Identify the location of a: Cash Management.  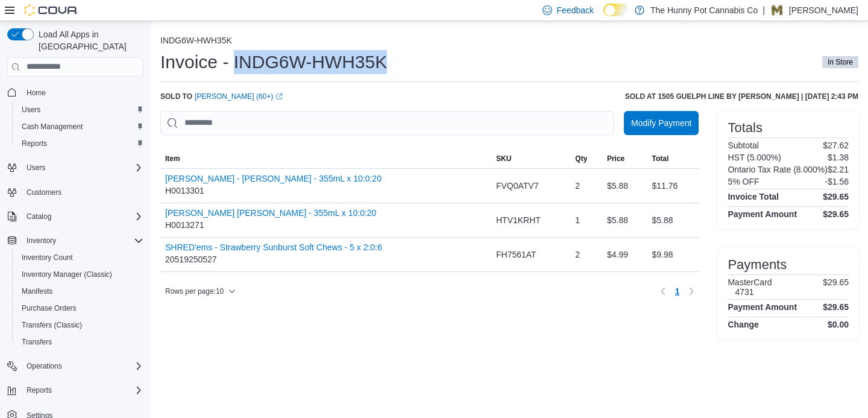
(52, 126).